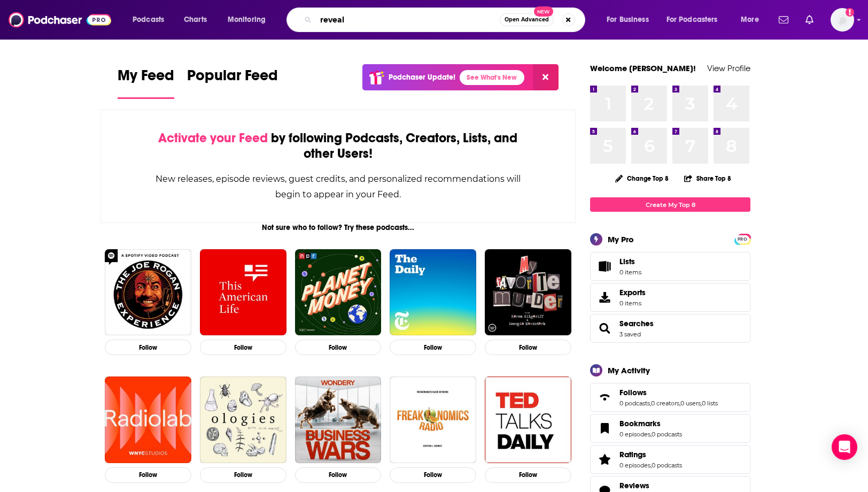  What do you see at coordinates (651, 485) in the screenshot?
I see `a: Reviews` at bounding box center [651, 485].